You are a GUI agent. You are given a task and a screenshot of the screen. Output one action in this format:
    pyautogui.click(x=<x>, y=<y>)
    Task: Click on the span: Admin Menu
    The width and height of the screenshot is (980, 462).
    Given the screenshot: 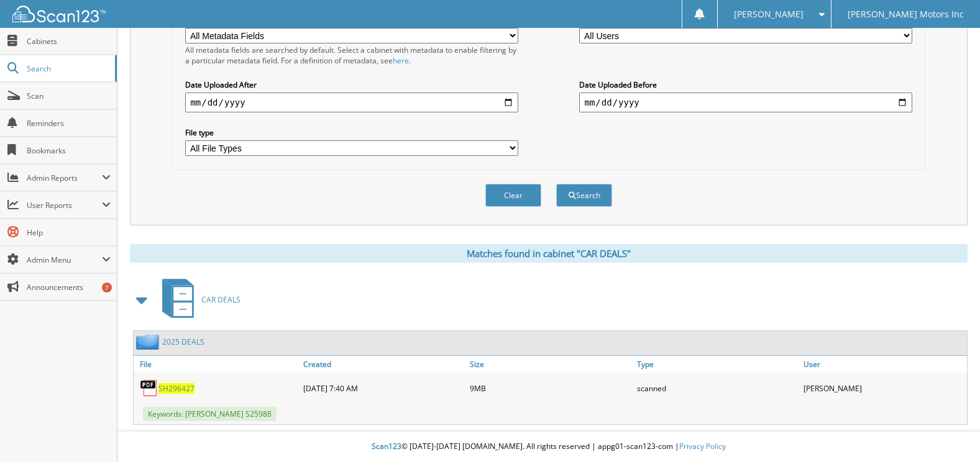 What is the action you would take?
    pyautogui.click(x=64, y=259)
    